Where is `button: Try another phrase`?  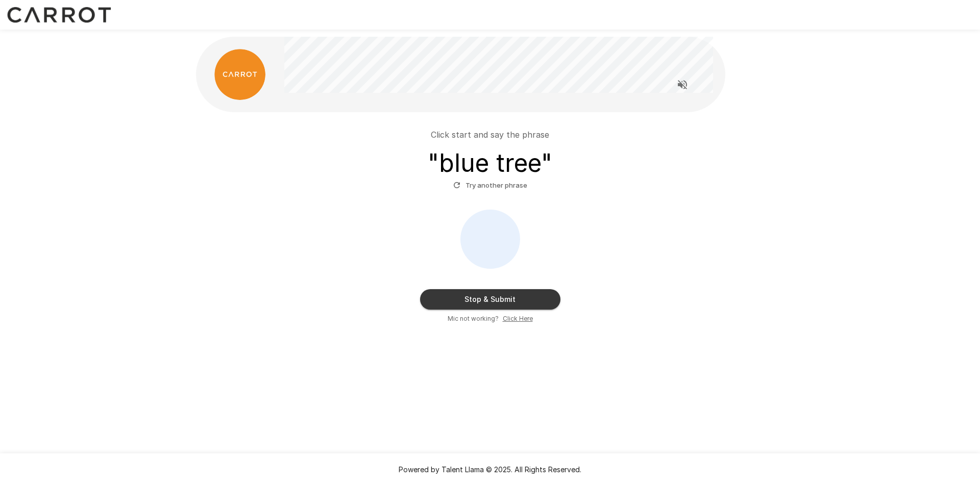
button: Try another phrase is located at coordinates (490, 185).